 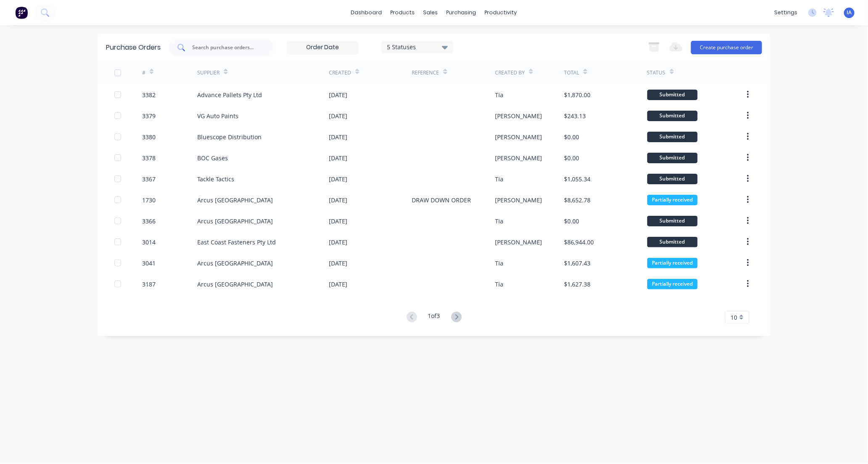 What do you see at coordinates (657, 72) in the screenshot?
I see `div: Status` at bounding box center [657, 72].